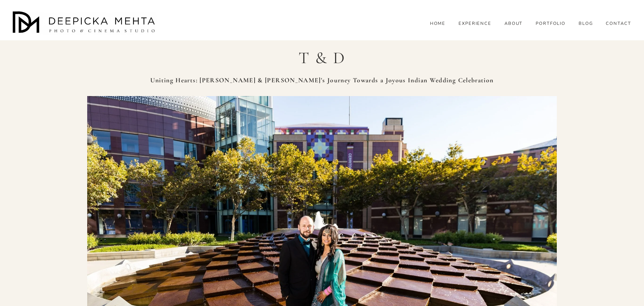 This screenshot has height=306, width=644. Describe the element at coordinates (322, 58) in the screenshot. I see `h1: T & D` at that location.